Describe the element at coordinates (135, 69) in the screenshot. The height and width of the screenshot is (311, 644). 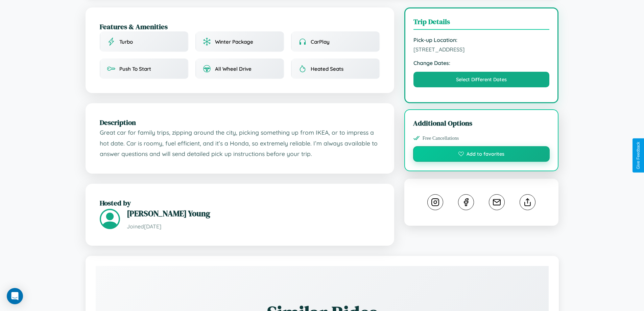
I see `span: Push To Start` at that location.